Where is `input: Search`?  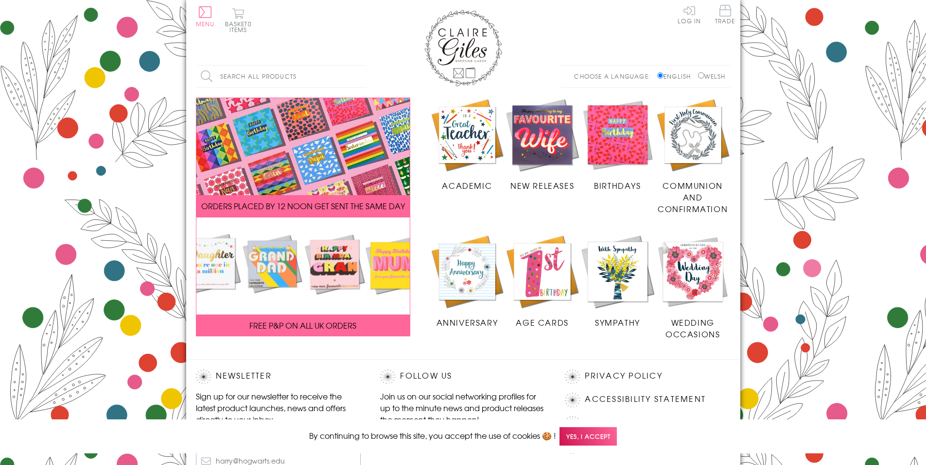 input: Search is located at coordinates (361, 76).